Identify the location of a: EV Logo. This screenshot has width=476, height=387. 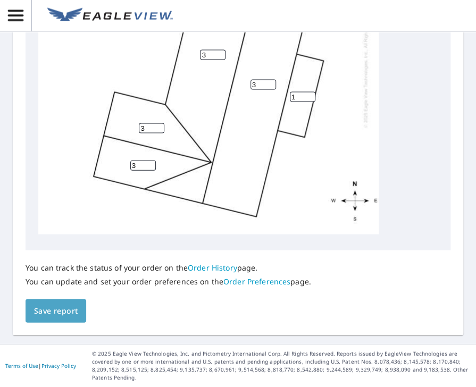
(110, 16).